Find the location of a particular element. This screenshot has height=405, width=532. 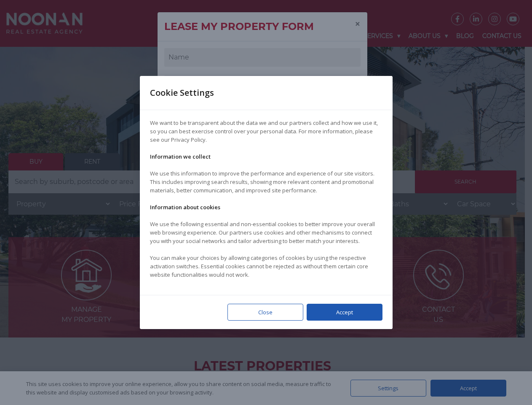

strong: Information about cookies is located at coordinates (185, 207).